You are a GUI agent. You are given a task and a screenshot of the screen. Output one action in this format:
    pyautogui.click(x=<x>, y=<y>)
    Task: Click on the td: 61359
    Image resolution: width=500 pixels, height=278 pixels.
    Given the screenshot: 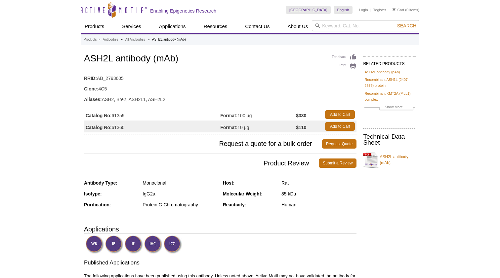 What is the action you would take?
    pyautogui.click(x=152, y=115)
    